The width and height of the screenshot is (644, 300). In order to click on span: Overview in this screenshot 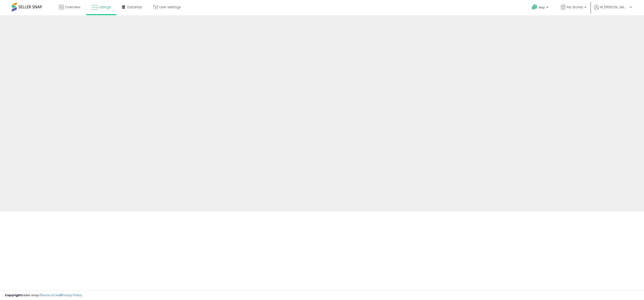, I will do `click(72, 7)`.